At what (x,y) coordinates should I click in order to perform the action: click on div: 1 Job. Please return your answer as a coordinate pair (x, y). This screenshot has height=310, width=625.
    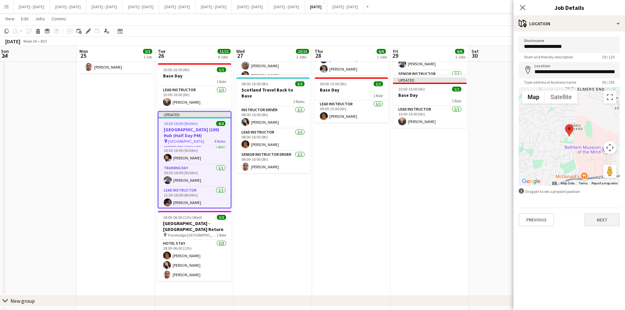
    Looking at the image, I should click on (148, 57).